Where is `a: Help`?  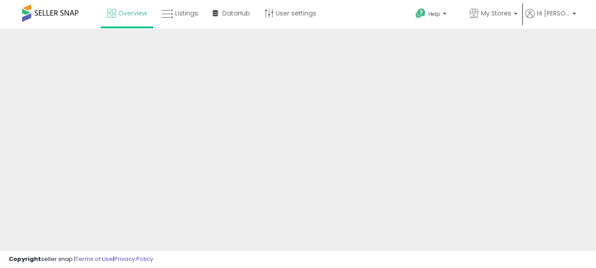
a: Help is located at coordinates (435, 15).